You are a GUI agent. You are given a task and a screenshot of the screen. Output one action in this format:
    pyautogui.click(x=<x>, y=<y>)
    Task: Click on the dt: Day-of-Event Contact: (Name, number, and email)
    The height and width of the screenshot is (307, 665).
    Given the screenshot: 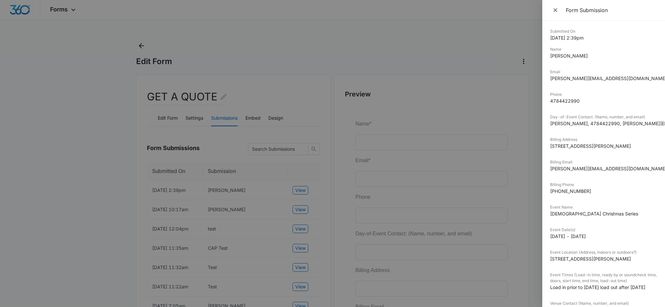 What is the action you would take?
    pyautogui.click(x=603, y=117)
    